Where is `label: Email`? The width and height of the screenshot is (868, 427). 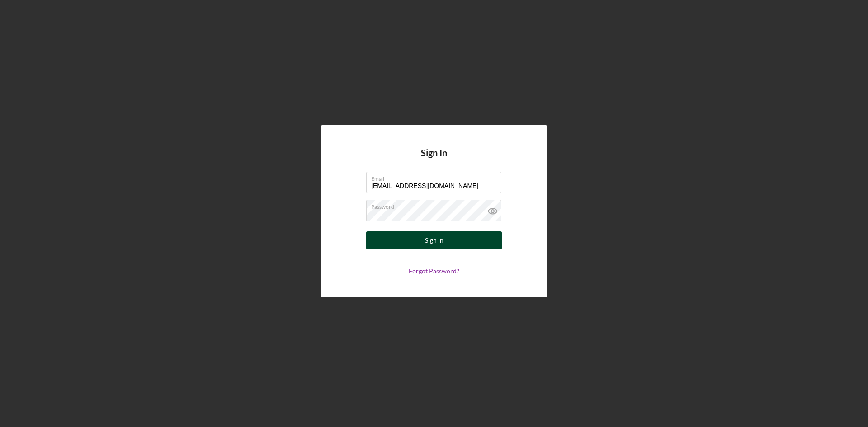 label: Email is located at coordinates (436, 177).